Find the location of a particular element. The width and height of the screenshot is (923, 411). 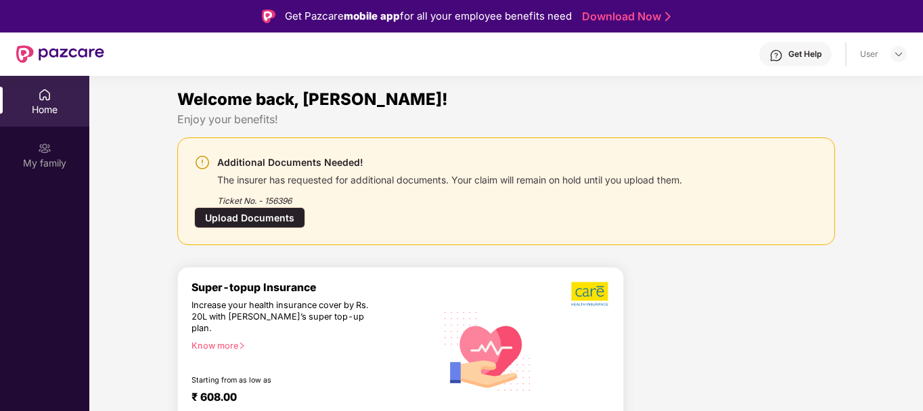

div: Know more is located at coordinates (309, 345).